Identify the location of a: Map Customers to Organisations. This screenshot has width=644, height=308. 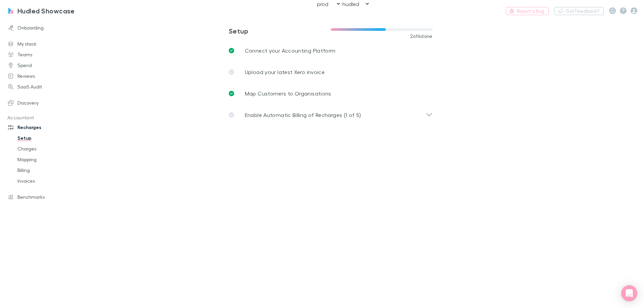
(331, 94).